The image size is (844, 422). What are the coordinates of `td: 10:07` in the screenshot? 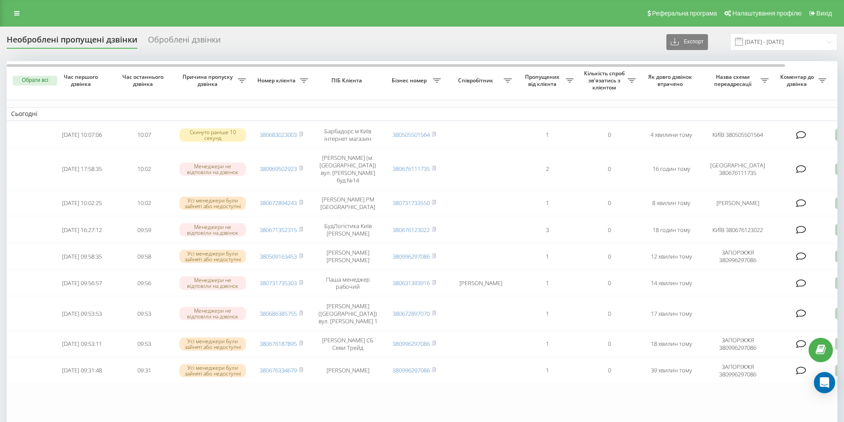 It's located at (144, 135).